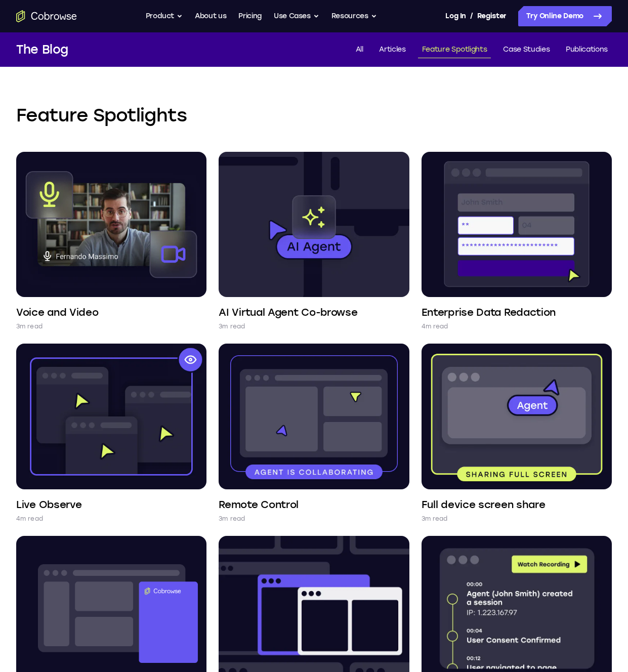 This screenshot has height=672, width=628. What do you see at coordinates (314, 417) in the screenshot?
I see `img: Remote Control` at bounding box center [314, 417].